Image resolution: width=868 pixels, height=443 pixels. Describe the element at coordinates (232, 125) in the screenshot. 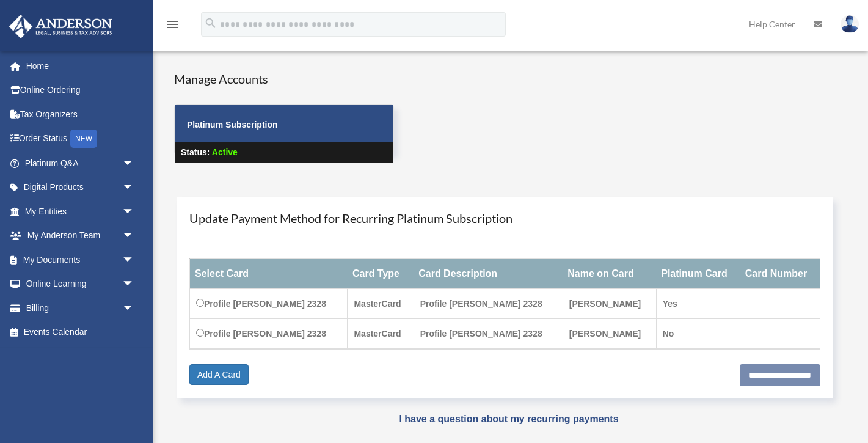

I see `strong: Platinum Subscription` at that location.